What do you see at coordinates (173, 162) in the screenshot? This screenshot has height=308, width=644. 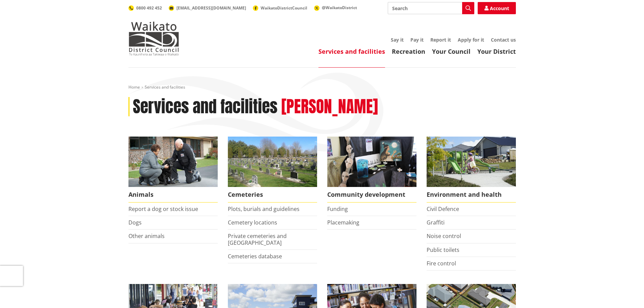 I see `img: Animal Control` at bounding box center [173, 162].